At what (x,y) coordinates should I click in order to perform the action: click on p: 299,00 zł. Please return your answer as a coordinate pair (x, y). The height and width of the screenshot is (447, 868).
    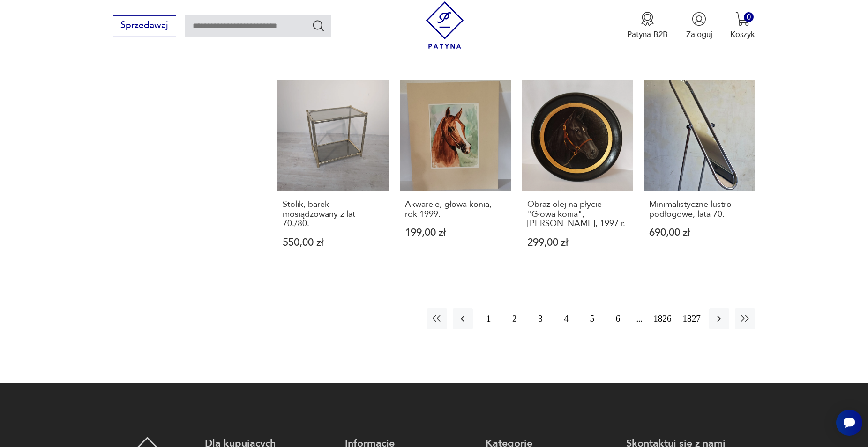
    Looking at the image, I should click on (577, 242).